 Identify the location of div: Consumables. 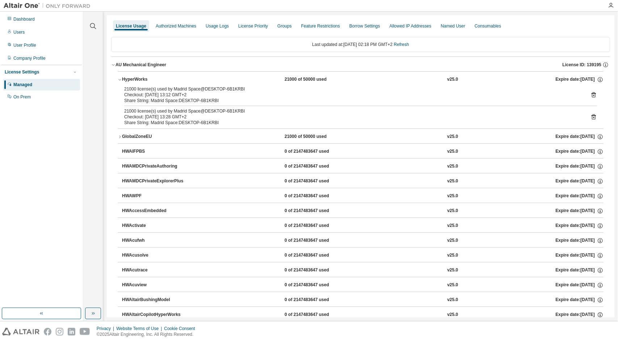
(487, 26).